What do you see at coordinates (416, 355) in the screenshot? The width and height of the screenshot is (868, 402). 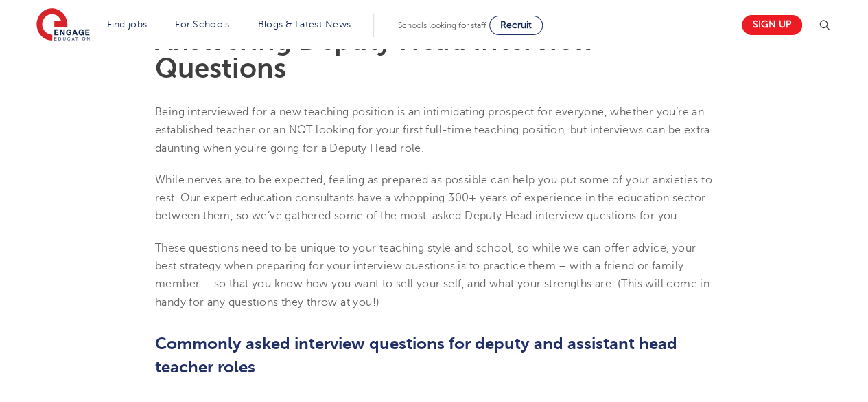 I see `span: Commonly asked interview questions for deputy and assistant head teacher roles` at bounding box center [416, 355].